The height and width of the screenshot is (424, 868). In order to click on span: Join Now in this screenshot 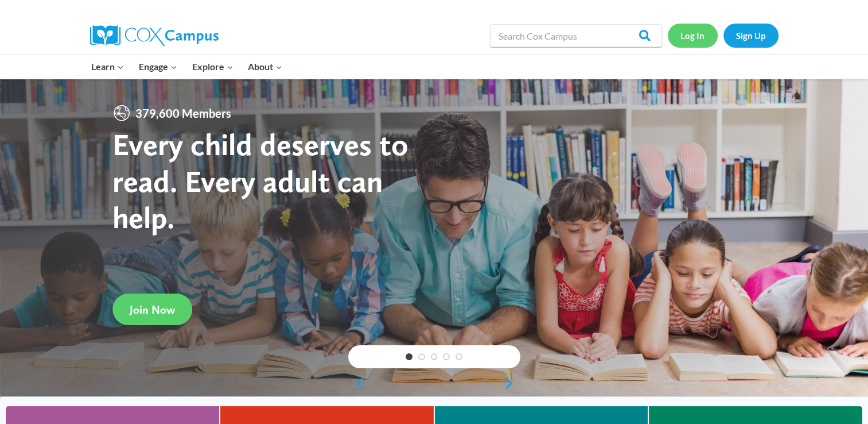, I will do `click(152, 309)`.